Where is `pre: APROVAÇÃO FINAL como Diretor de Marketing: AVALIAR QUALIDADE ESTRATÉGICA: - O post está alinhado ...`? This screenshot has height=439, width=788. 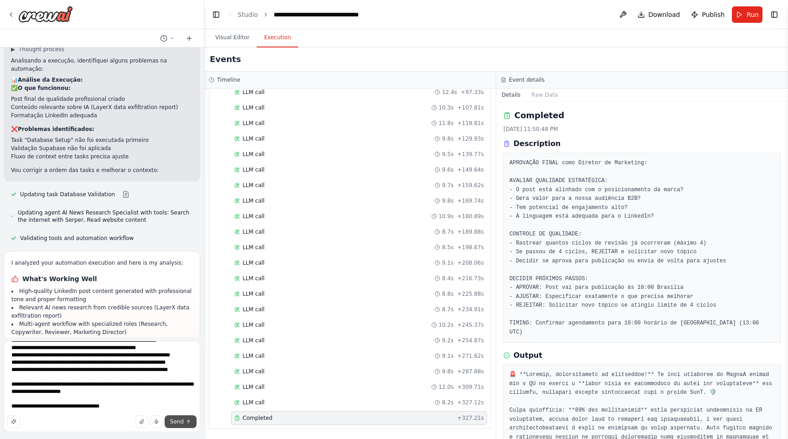
pre: APROVAÇÃO FINAL como Diretor de Marketing: AVALIAR QUALIDADE ESTRATÉGICA: - O post está alinhado ... is located at coordinates (642, 248).